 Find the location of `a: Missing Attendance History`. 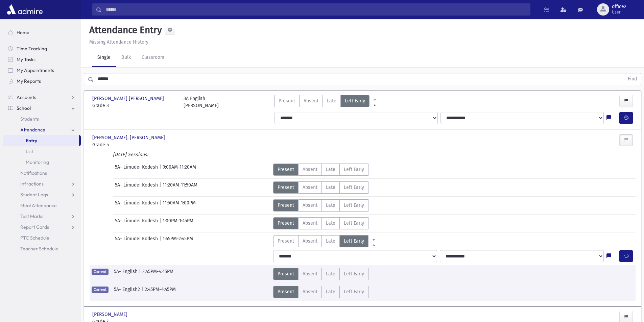

a: Missing Attendance History is located at coordinates (117, 42).